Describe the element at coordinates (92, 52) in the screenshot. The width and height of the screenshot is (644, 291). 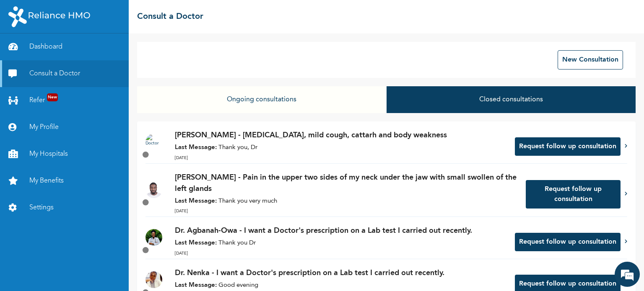
I see `div: Chat with us now` at that location.